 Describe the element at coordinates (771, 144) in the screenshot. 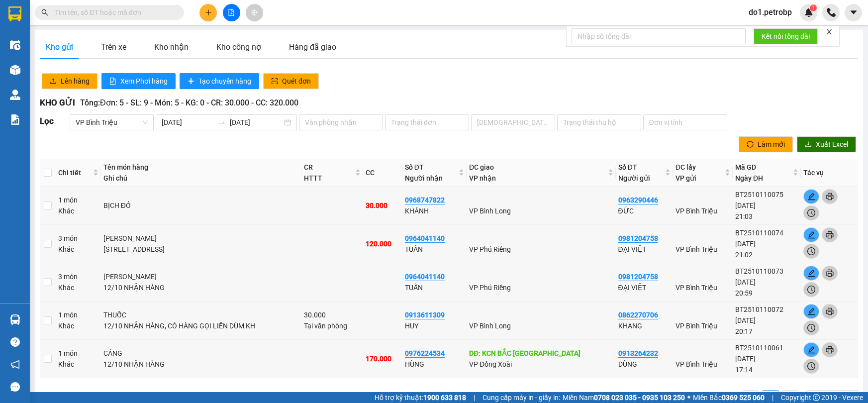

I see `span: Làm mới` at that location.